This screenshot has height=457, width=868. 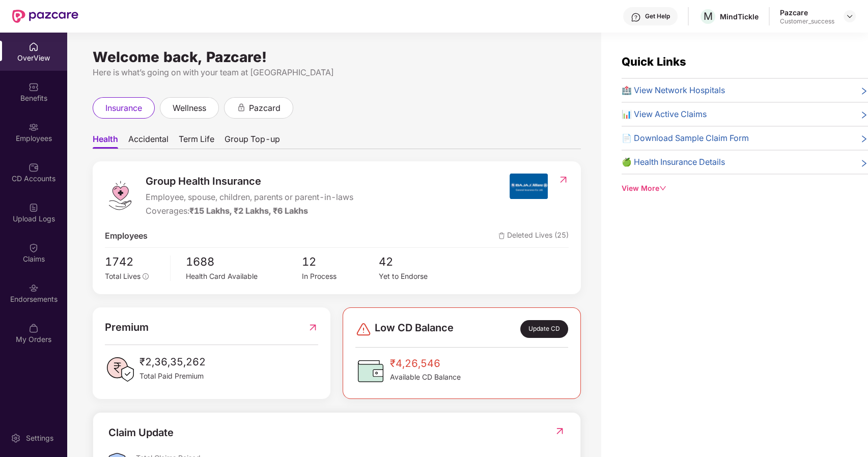 I want to click on span: 🏥 View Network Hospitals, so click(x=673, y=90).